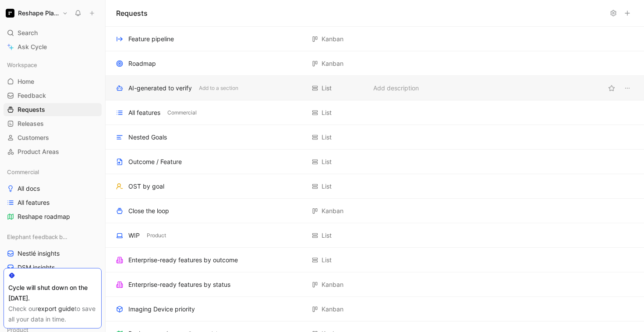 This screenshot has height=332, width=644. Describe the element at coordinates (144, 113) in the screenshot. I see `div: All features` at that location.